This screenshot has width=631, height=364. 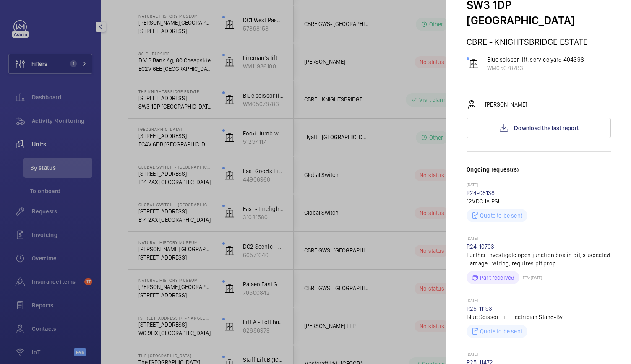 What do you see at coordinates (539, 42) in the screenshot?
I see `p: CBRE - KNIGHTSBRIDGE ESTATE` at bounding box center [539, 42].